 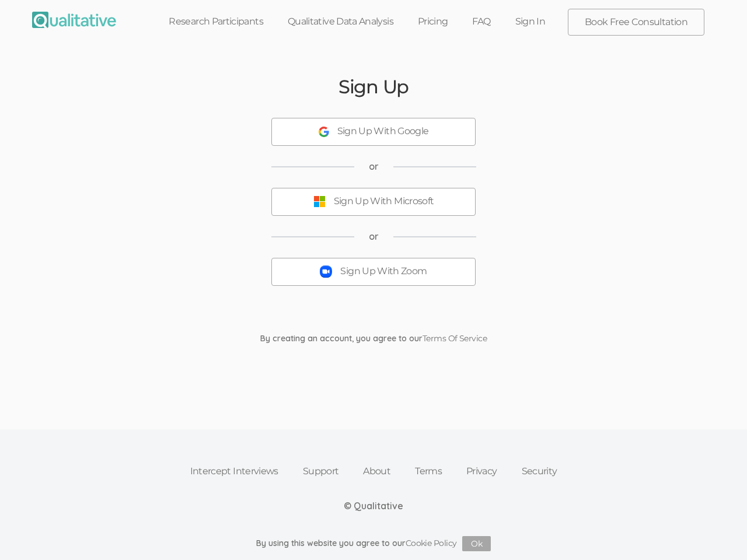 I want to click on a: Pricing, so click(x=433, y=22).